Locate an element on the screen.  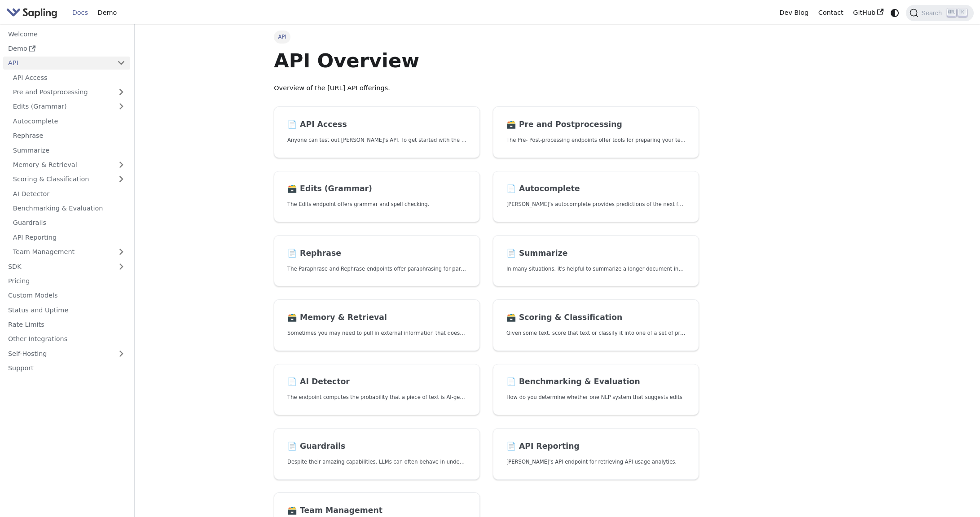
h2: Summarize is located at coordinates (595, 253).